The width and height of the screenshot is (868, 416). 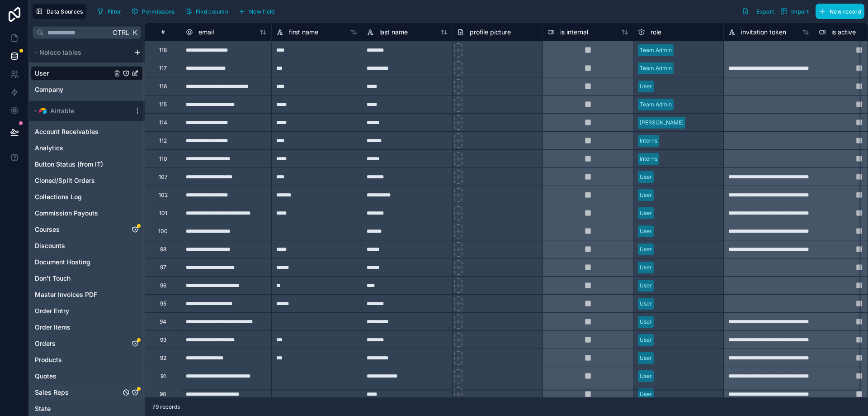 What do you see at coordinates (78, 278) in the screenshot?
I see `a: Don't Touch` at bounding box center [78, 278].